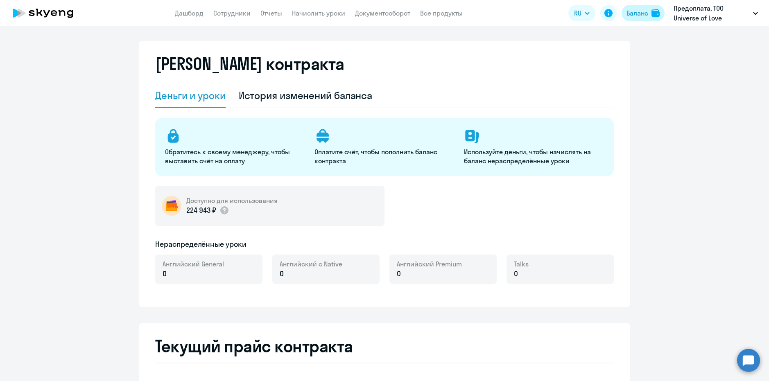 This screenshot has width=769, height=381. What do you see at coordinates (318, 13) in the screenshot?
I see `a: Начислить уроки` at bounding box center [318, 13].